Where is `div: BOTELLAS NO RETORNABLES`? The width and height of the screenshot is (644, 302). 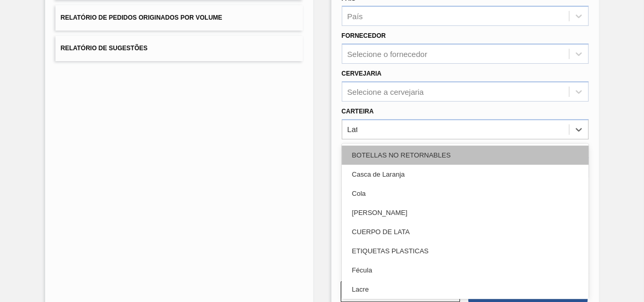 div: BOTELLAS NO RETORNABLES is located at coordinates (465, 155).